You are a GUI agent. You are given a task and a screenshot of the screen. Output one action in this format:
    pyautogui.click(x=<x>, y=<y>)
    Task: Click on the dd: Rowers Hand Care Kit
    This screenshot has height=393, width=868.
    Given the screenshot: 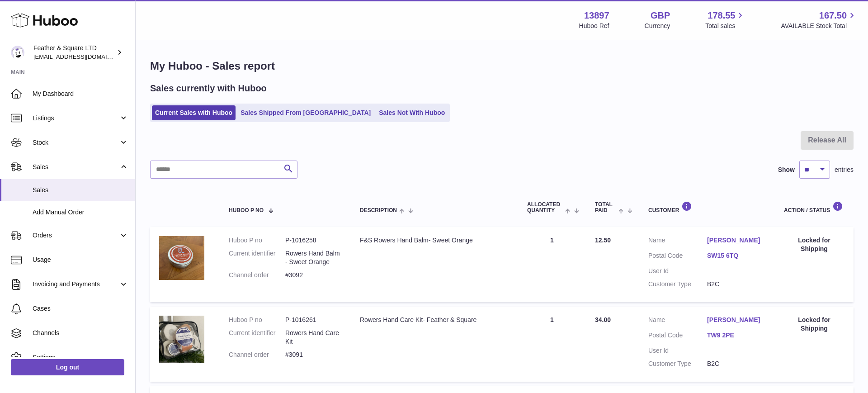 What is the action you would take?
    pyautogui.click(x=313, y=338)
    